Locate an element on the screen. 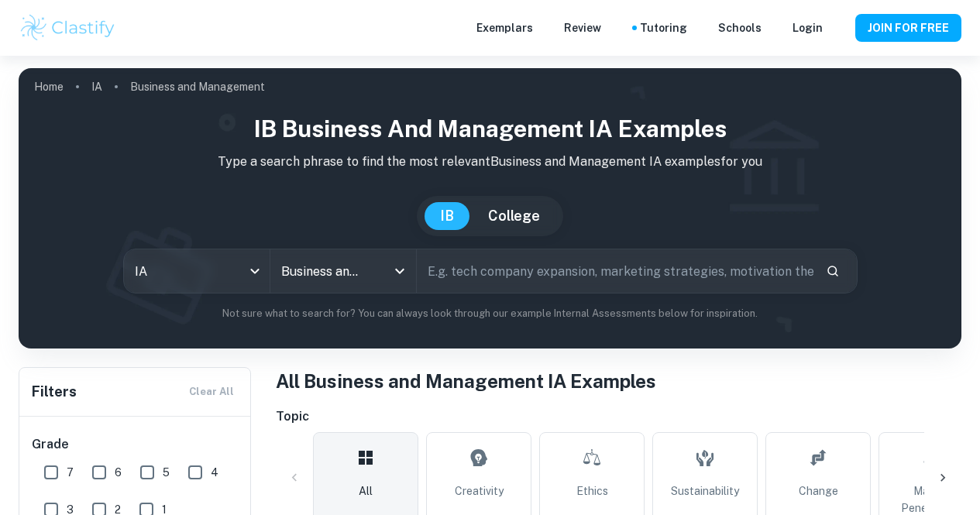  a: Home is located at coordinates (48, 87).